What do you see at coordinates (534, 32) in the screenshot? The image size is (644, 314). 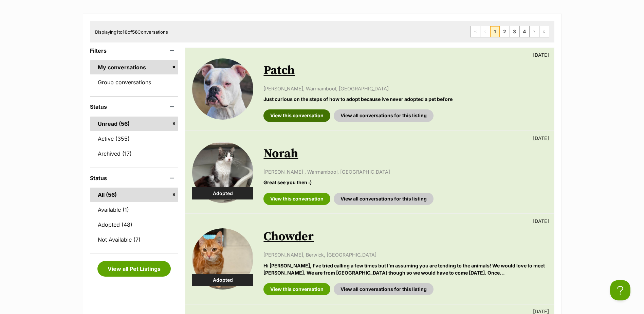 I see `a: Next page` at bounding box center [534, 32].